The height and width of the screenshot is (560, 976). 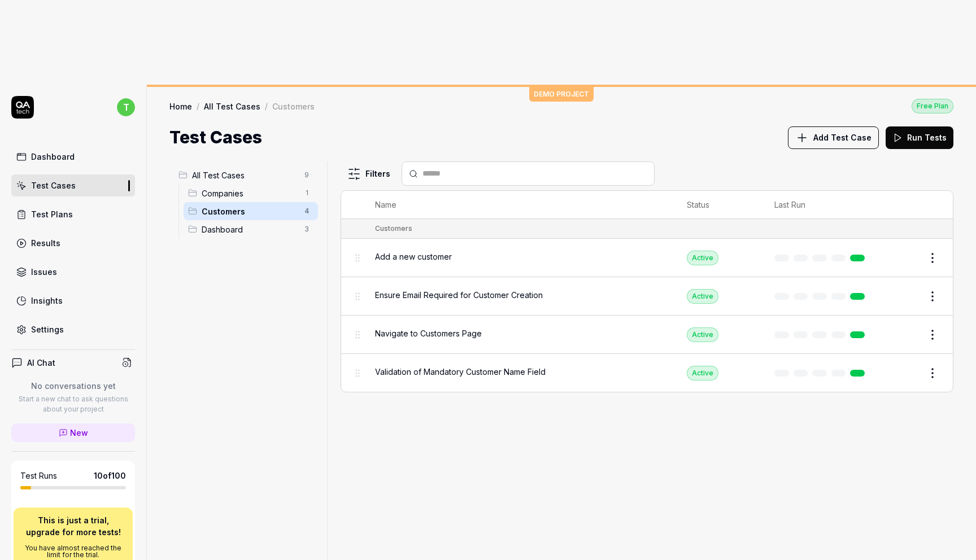 What do you see at coordinates (73, 272) in the screenshot?
I see `a: Issues` at bounding box center [73, 272].